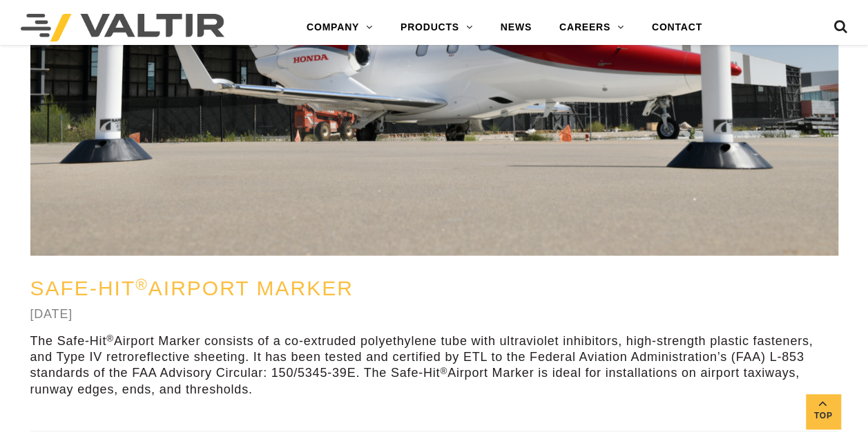 Image resolution: width=868 pixels, height=444 pixels. What do you see at coordinates (592, 28) in the screenshot?
I see `a: CAREERS` at bounding box center [592, 28].